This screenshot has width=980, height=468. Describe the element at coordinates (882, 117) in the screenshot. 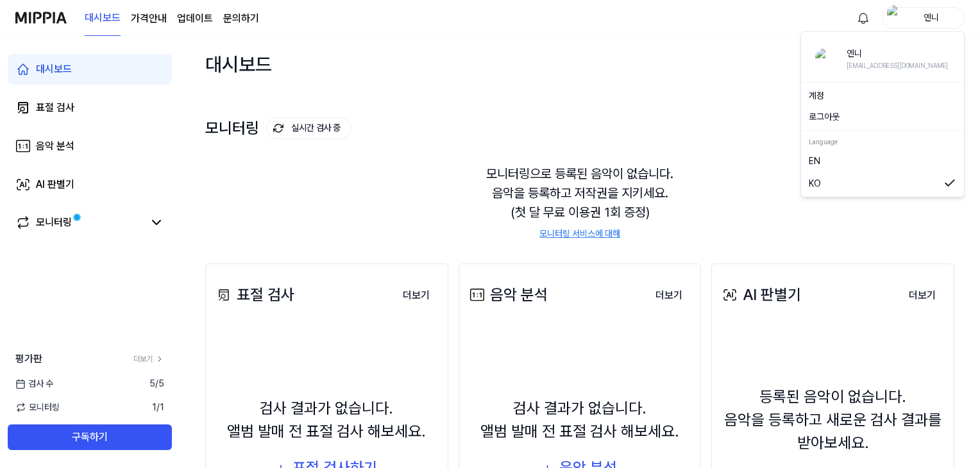

I see `button: 로그아웃` at that location.